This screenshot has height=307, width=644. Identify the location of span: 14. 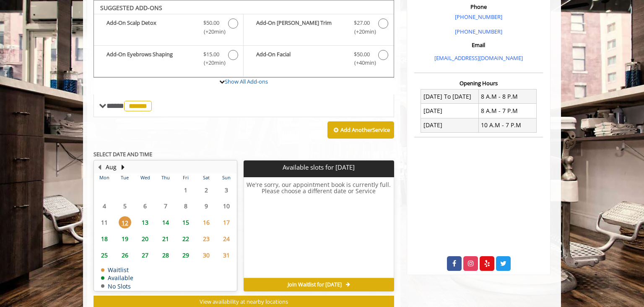
(166, 222).